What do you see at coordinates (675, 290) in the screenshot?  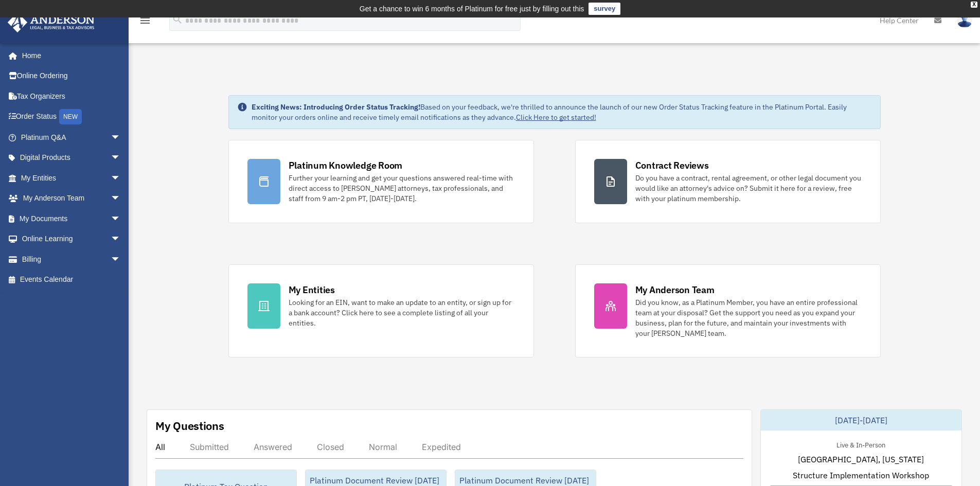 I see `div: My Anderson Team` at bounding box center [675, 290].